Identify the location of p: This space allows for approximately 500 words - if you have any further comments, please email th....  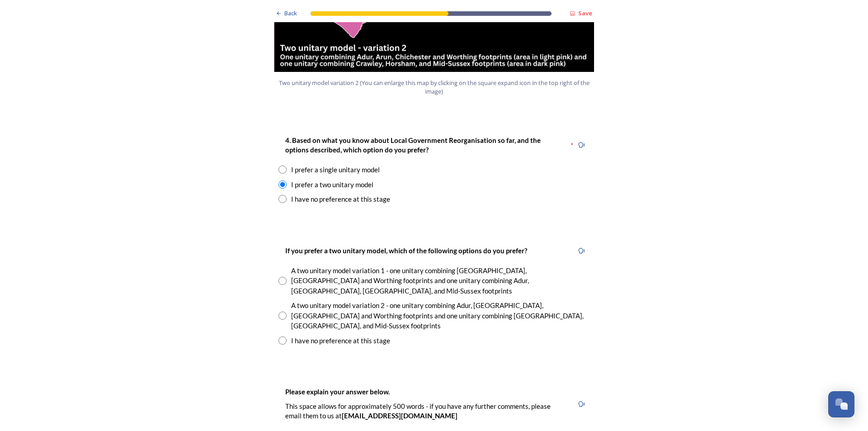
(426, 411).